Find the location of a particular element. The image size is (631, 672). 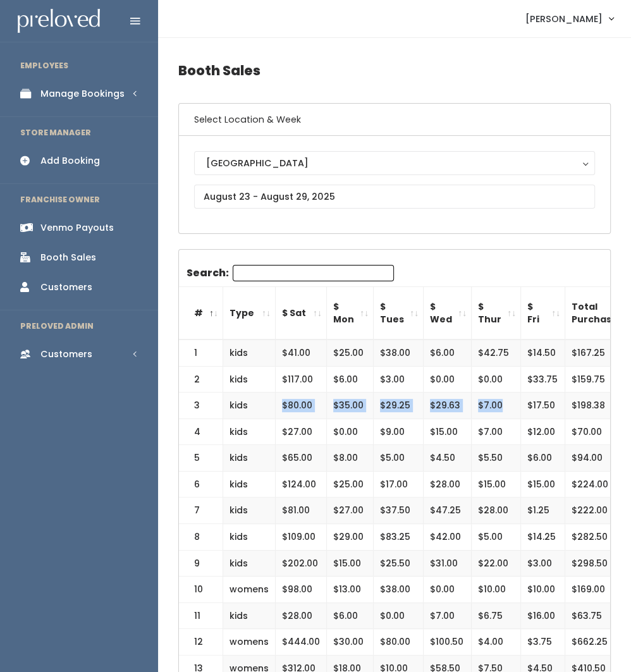

td: $5.50 is located at coordinates (497, 459).